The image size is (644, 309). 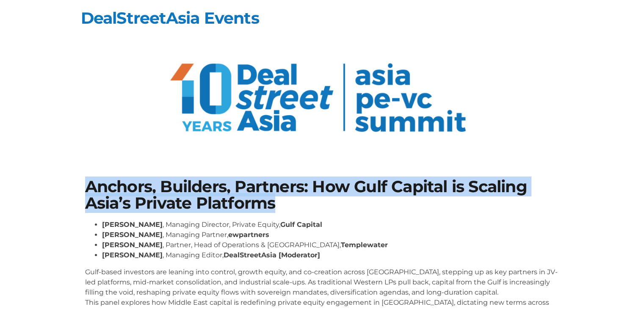 I want to click on li: , Managing Editor,, so click(x=331, y=255).